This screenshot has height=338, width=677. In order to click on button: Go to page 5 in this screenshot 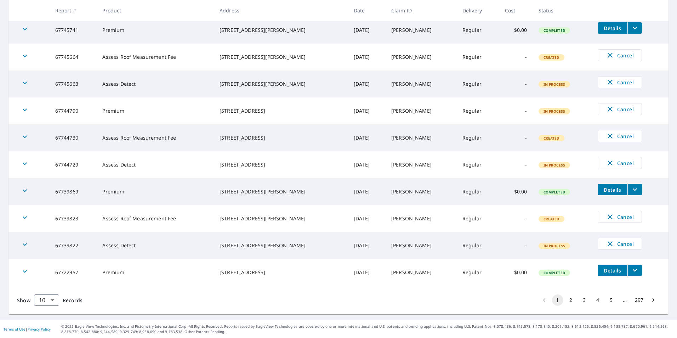, I will do `click(611, 300)`.